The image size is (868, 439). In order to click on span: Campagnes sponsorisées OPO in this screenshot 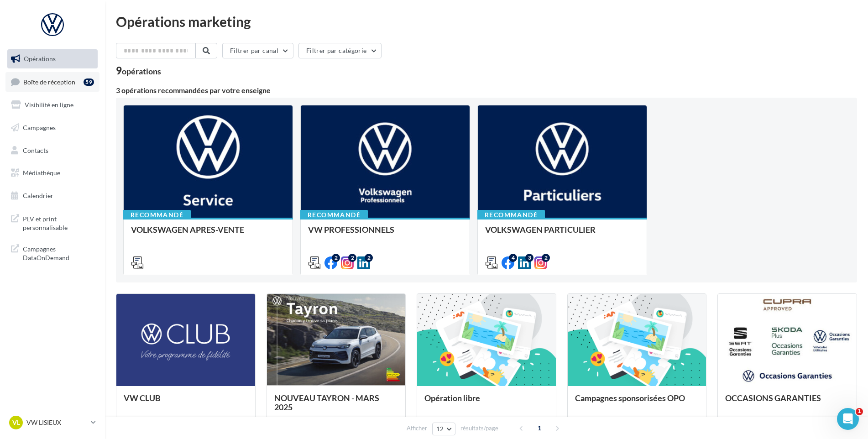, I will do `click(630, 398)`.